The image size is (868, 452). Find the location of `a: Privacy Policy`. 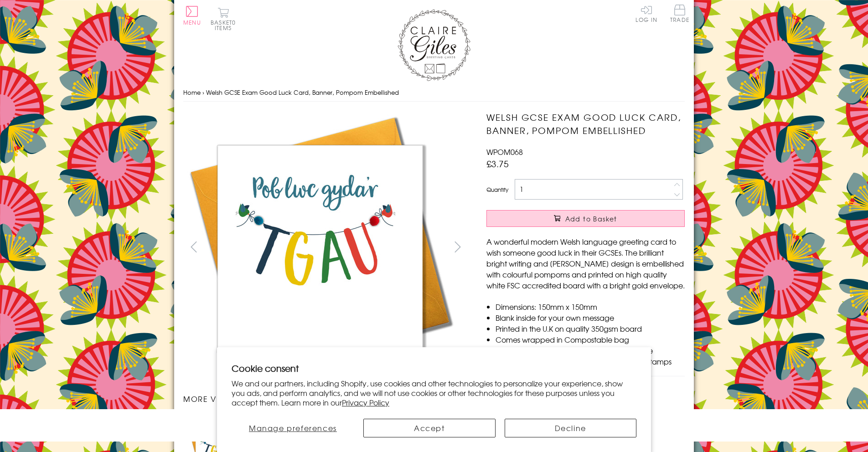

a: Privacy Policy is located at coordinates (366, 402).